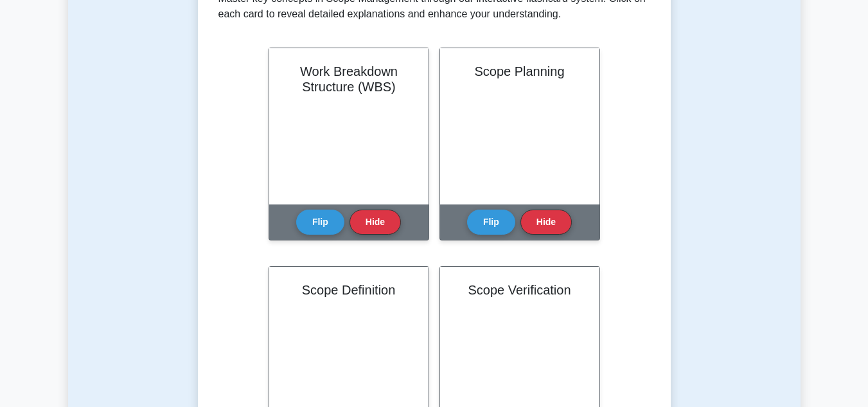  I want to click on h2: Work Breakdown Structure (WBS), so click(349, 79).